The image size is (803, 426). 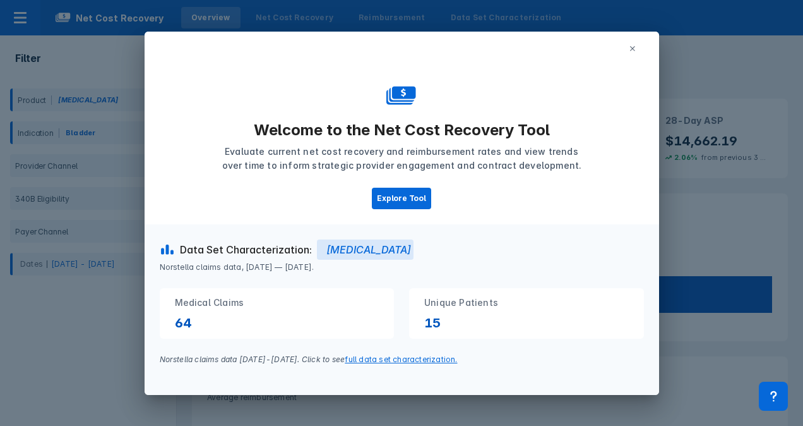 I want to click on div: Data Set Characterization:, so click(x=246, y=250).